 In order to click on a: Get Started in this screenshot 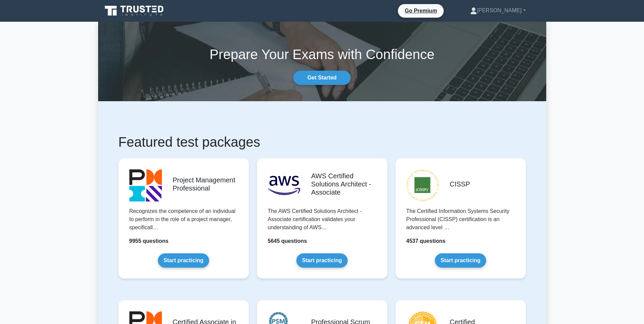, I will do `click(322, 78)`.